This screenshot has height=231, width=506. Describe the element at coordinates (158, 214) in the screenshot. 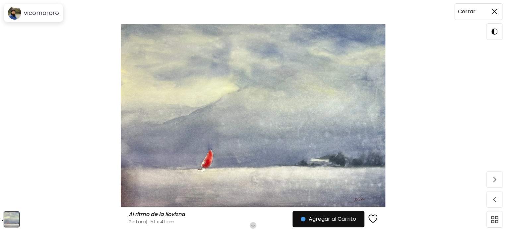

I see `h6: Al ritmo de la llovizna` at that location.